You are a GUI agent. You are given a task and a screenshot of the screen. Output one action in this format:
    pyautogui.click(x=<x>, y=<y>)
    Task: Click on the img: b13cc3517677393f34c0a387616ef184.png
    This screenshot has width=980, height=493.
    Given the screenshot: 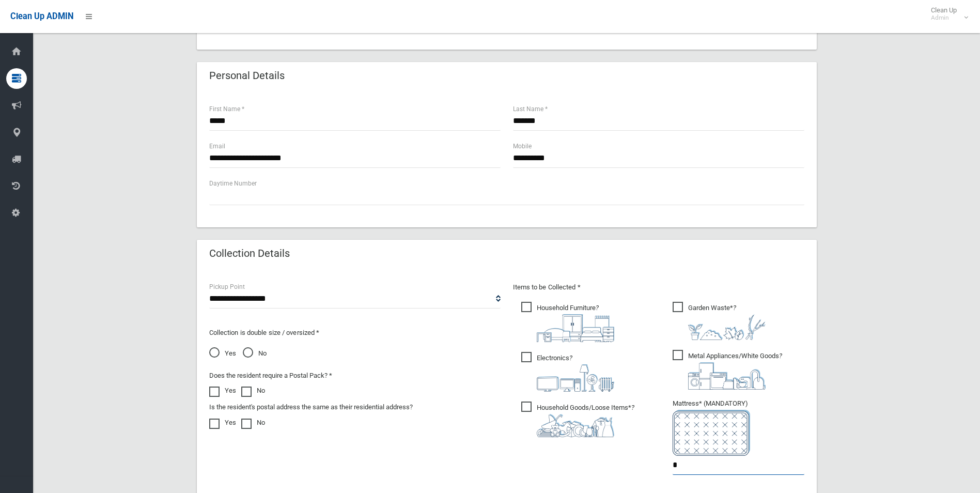 What is the action you would take?
    pyautogui.click(x=575, y=425)
    